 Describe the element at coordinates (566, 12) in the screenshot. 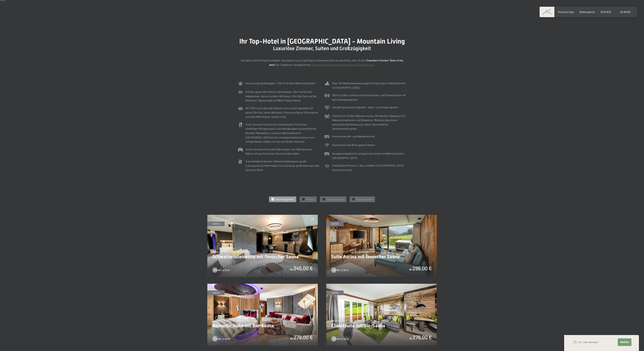

I see `a: Premium Spa` at that location.